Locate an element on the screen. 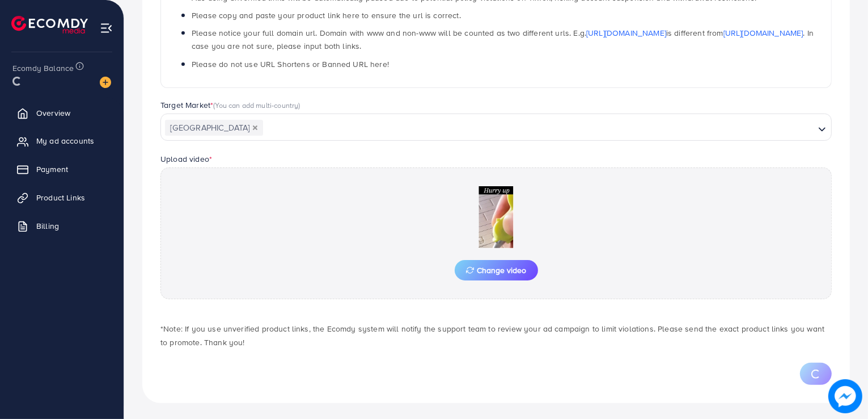 The width and height of the screenshot is (868, 419). a: My ad accounts is located at coordinates (62, 141).